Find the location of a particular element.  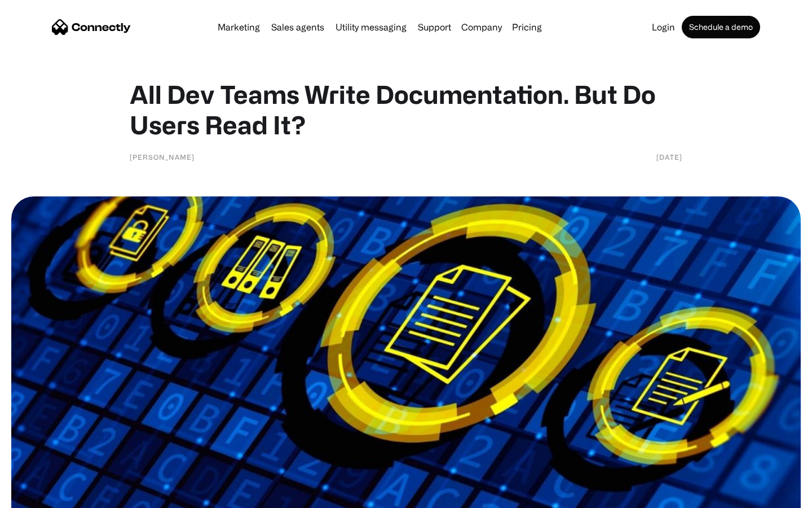

a: Pricing is located at coordinates (527, 27).